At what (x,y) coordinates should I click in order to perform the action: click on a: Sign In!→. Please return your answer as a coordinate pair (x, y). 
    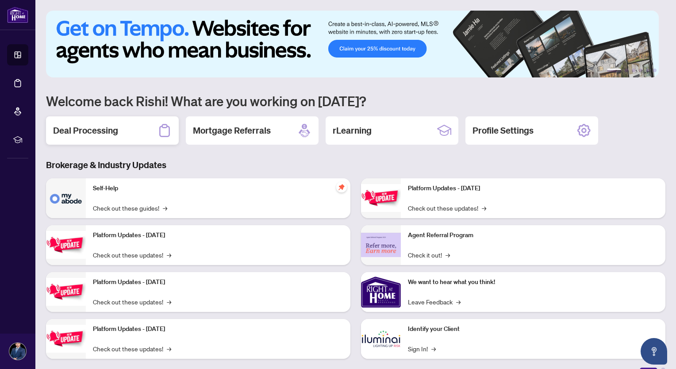
    Looking at the image, I should click on (422, 349).